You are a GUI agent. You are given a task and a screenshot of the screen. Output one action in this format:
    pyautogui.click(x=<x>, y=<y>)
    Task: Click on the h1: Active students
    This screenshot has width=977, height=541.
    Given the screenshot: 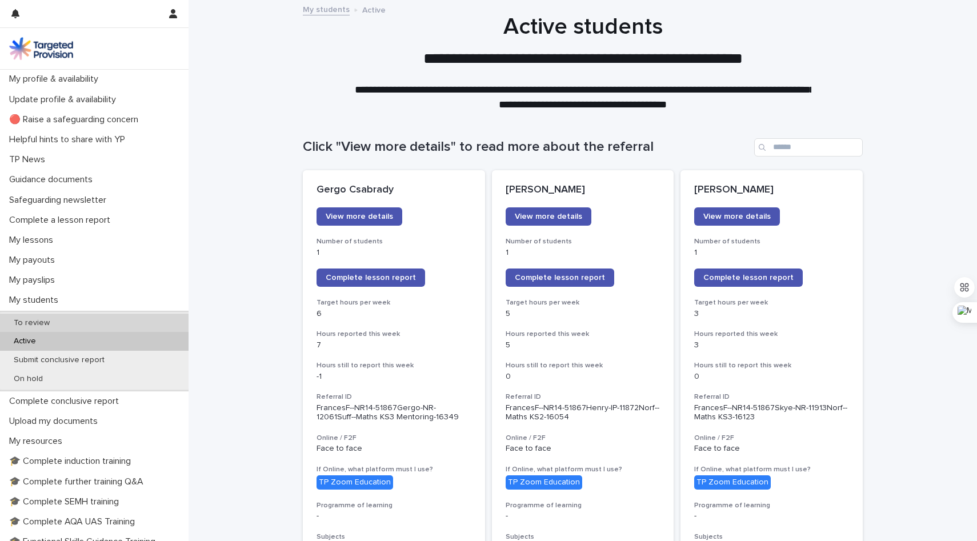 What is the action you would take?
    pyautogui.click(x=583, y=27)
    